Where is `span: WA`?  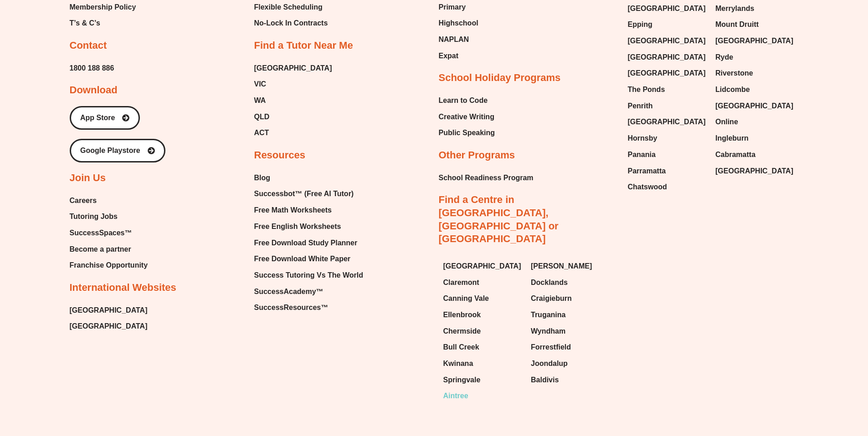
span: WA is located at coordinates (260, 101).